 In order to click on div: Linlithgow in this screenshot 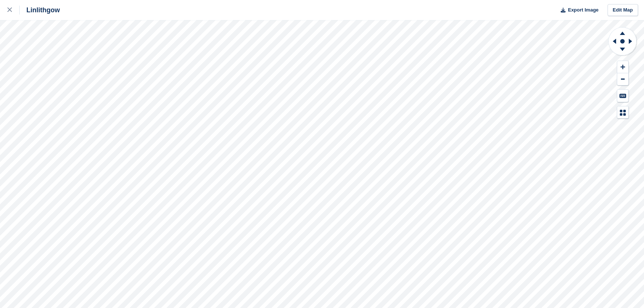, I will do `click(40, 10)`.